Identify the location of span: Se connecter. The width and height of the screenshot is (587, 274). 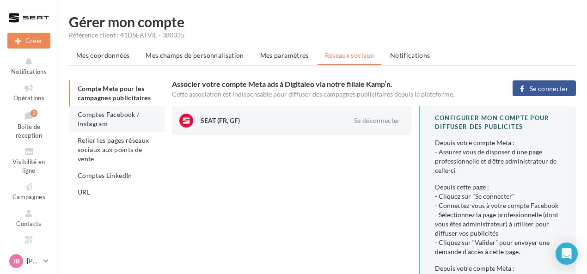
(549, 89).